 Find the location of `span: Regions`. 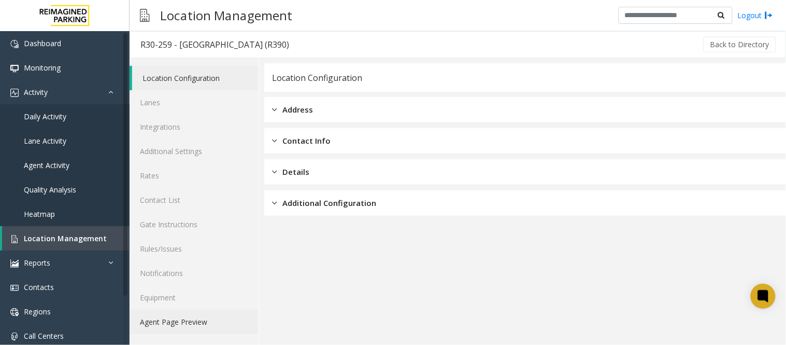

span: Regions is located at coordinates (37, 311).